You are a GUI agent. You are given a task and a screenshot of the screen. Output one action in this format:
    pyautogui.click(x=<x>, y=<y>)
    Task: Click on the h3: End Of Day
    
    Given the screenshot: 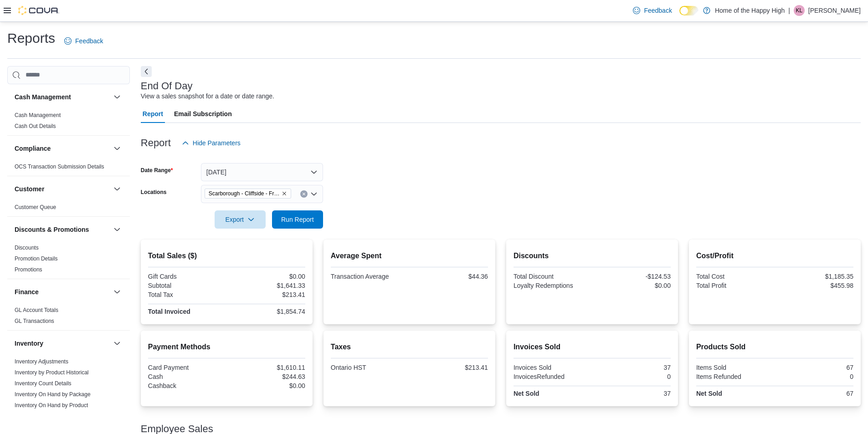 What is the action you would take?
    pyautogui.click(x=167, y=86)
    